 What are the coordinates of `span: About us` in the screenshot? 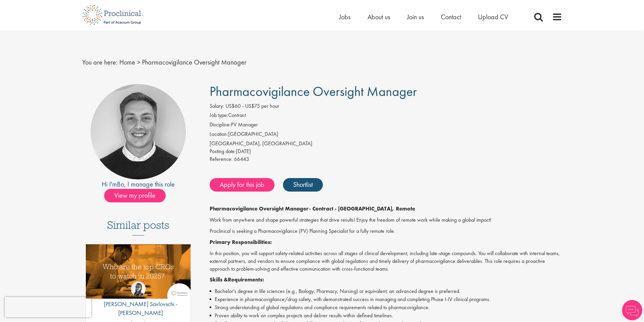 It's located at (378, 17).